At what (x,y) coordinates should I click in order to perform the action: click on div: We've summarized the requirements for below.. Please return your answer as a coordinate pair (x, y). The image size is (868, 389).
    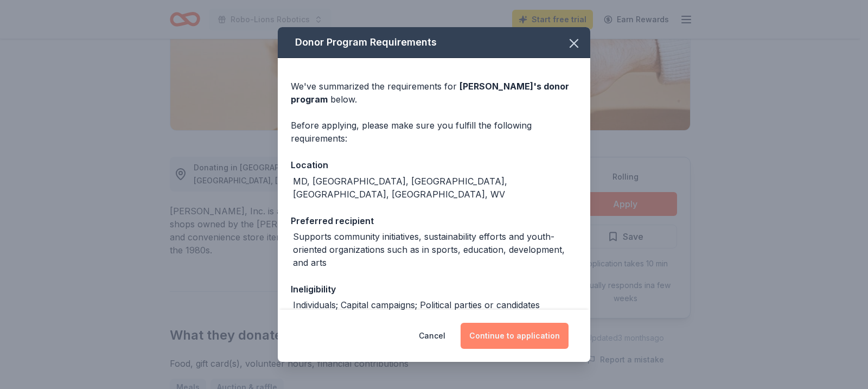
    Looking at the image, I should click on (434, 93).